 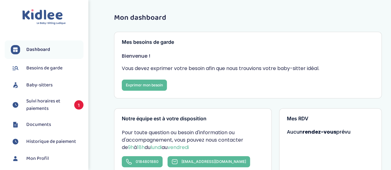 What do you see at coordinates (15, 125) in the screenshot?
I see `img: documents.svg` at bounding box center [15, 125].